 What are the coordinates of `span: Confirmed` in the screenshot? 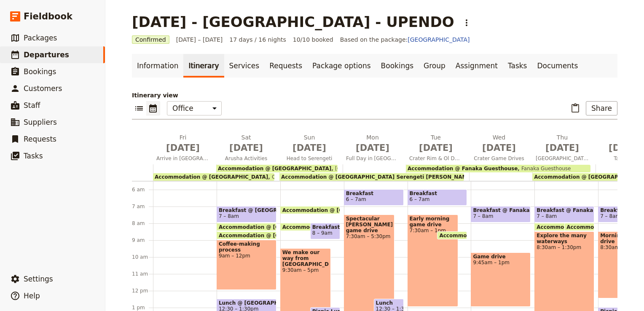 It's located at (150, 40).